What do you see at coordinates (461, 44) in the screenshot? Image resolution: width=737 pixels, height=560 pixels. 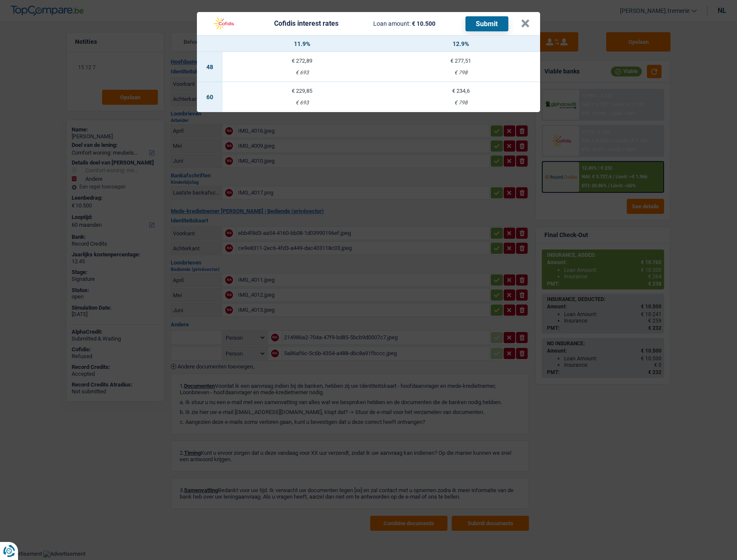 I see `th: 12.9%` at bounding box center [461, 44].